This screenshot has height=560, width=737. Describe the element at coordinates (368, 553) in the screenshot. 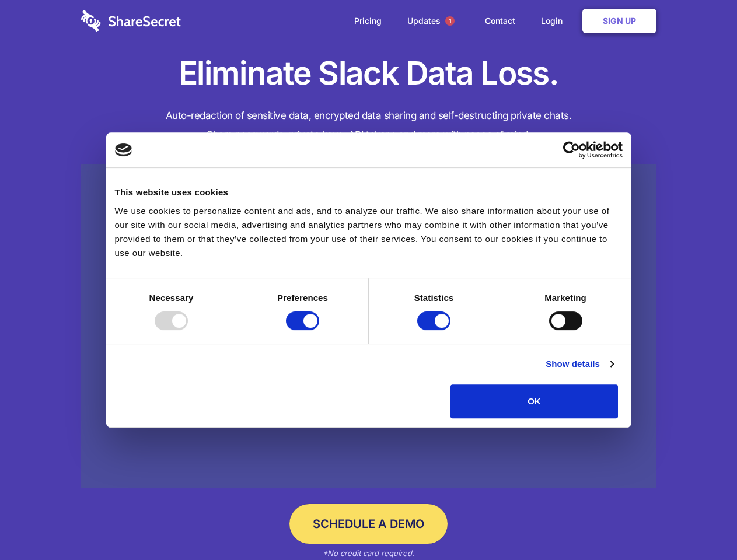

I see `em: *No credit card required.` at that location.